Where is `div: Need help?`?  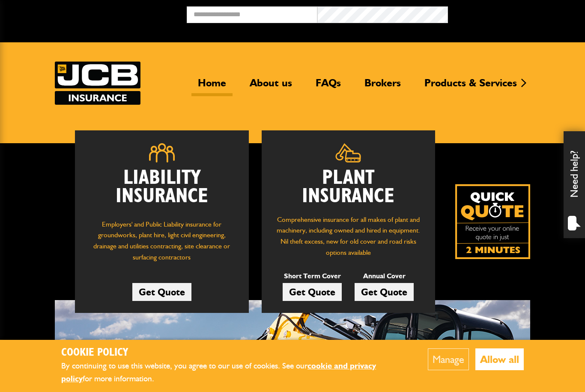
div: Need help? is located at coordinates (575, 185).